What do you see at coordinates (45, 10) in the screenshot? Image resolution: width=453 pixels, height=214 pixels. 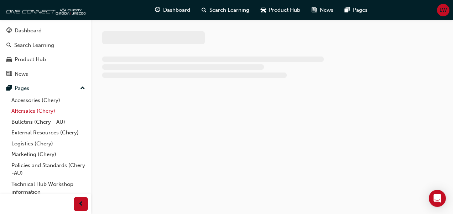 I see `img: oneconnect` at bounding box center [45, 10].